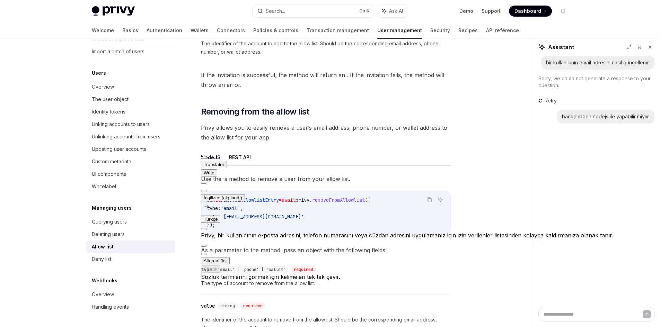 This screenshot has width=660, height=327. Describe the element at coordinates (211, 157) in the screenshot. I see `button: NodeJS` at that location.